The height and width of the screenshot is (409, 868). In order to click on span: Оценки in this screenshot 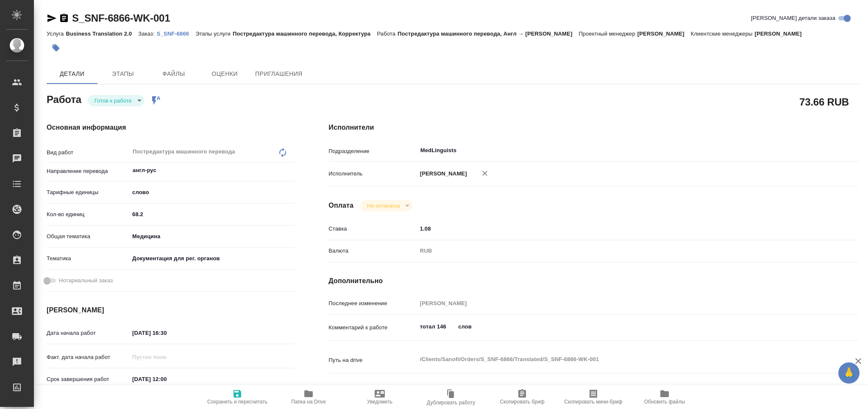, I will do `click(225, 73)`.